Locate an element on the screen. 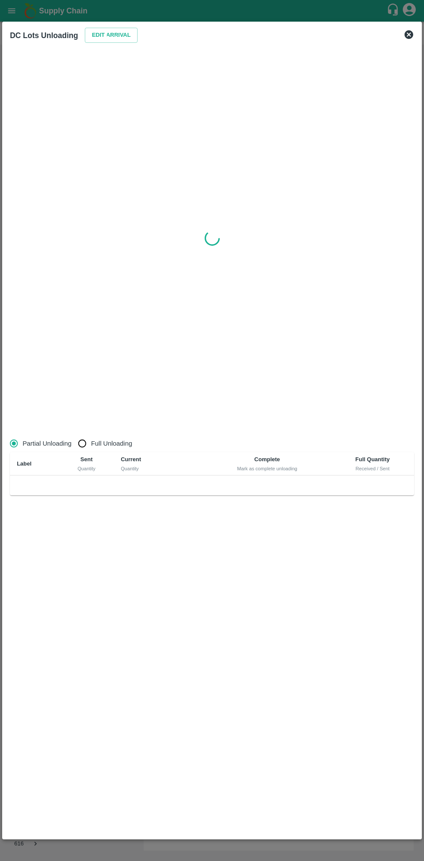 Image resolution: width=424 pixels, height=861 pixels. b: Label is located at coordinates (24, 463).